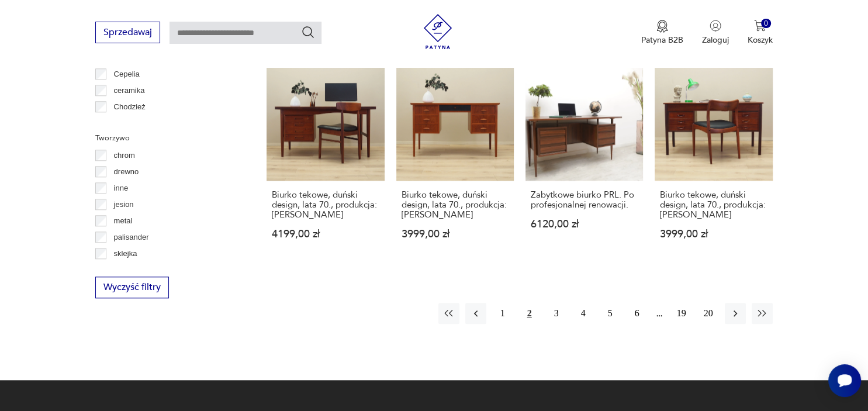 The height and width of the screenshot is (411, 868). What do you see at coordinates (610, 313) in the screenshot?
I see `button: 5` at bounding box center [610, 313].